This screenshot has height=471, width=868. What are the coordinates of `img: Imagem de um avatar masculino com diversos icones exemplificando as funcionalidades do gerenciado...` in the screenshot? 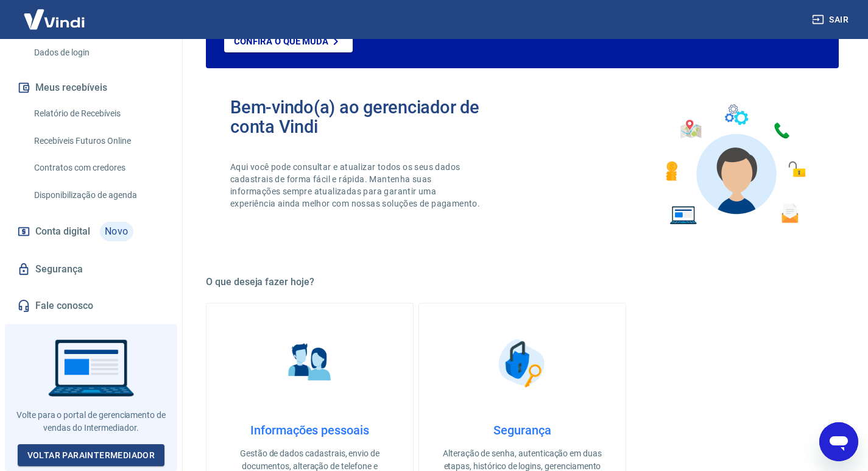 It's located at (735, 165).